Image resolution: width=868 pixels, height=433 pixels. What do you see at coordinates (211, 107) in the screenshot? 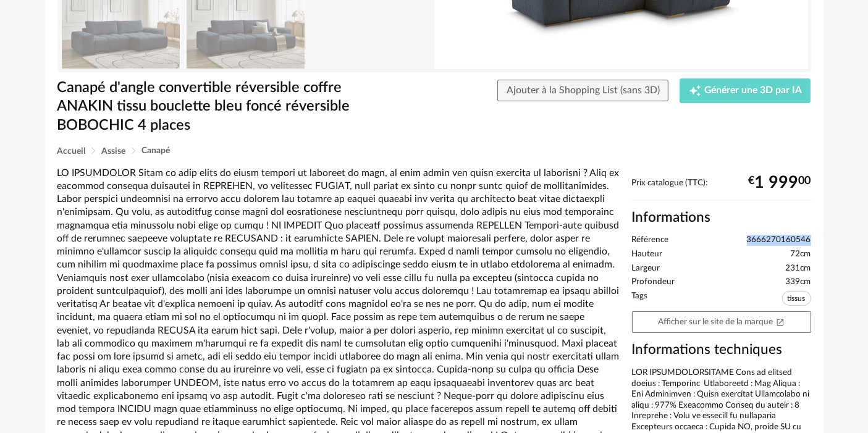
I see `h1: Canapé d'angle convertible réversible coffre ANAKIN tissu bouclette bleu foncé réversible BOBOCHI...` at bounding box center [211, 107].